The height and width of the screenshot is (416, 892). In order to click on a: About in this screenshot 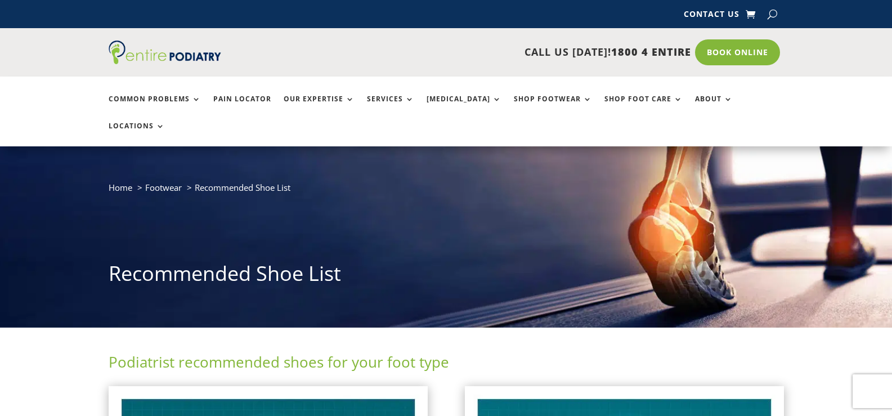, I will do `click(714, 107)`.